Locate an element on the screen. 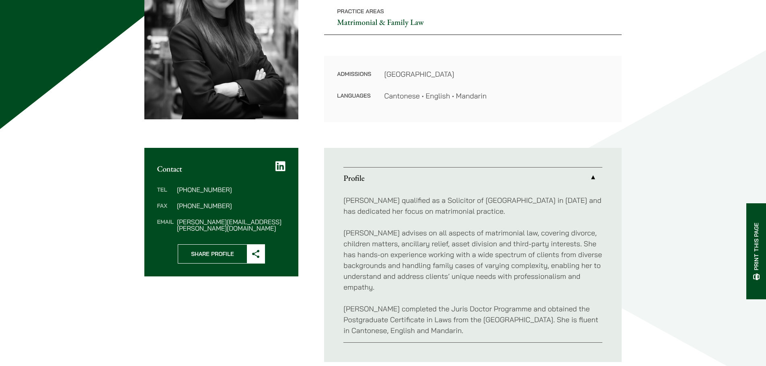  a: LinkedIn is located at coordinates (280, 166).